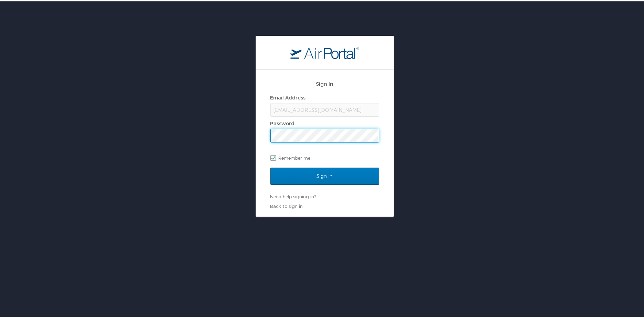 Image resolution: width=644 pixels, height=318 pixels. I want to click on a: Need help signing in?, so click(293, 195).